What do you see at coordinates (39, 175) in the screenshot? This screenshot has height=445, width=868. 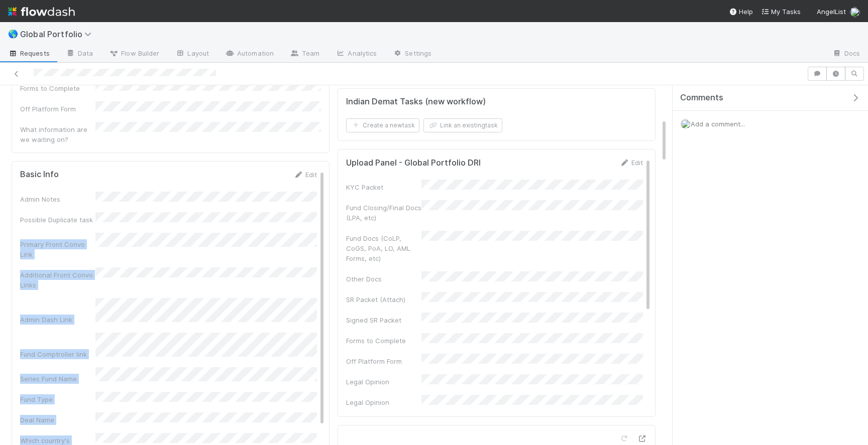 I see `h5: Basic Info` at bounding box center [39, 175].